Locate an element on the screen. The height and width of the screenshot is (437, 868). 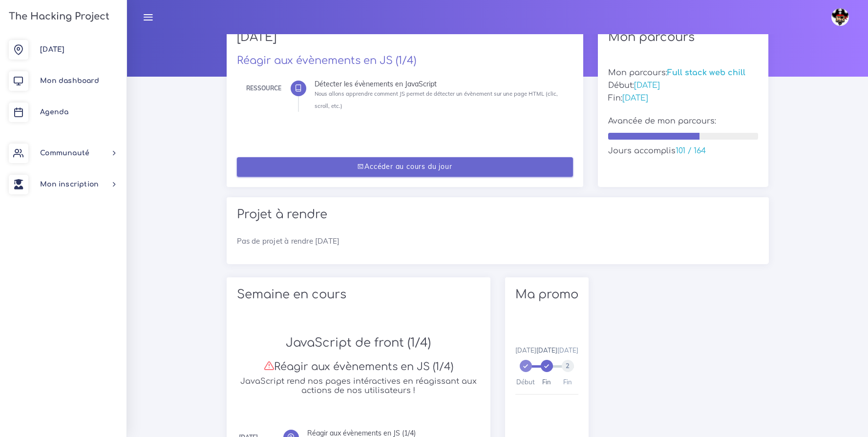
h2: JavaScript de front (1/4) is located at coordinates (359, 343).